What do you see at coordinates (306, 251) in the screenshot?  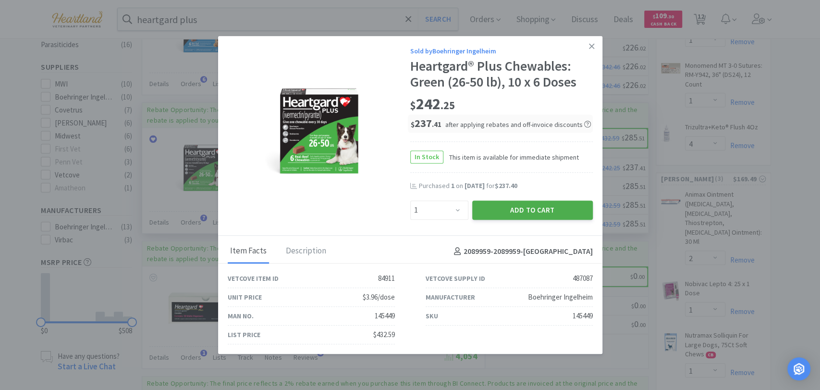 I see `div: Description` at bounding box center [306, 251].